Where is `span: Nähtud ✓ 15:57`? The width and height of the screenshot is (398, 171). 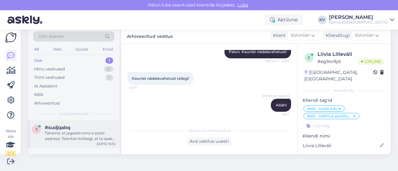
span: Nähtud ✓ 15:57 is located at coordinates (277, 61).